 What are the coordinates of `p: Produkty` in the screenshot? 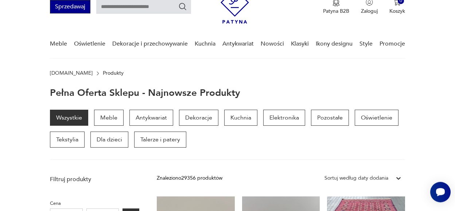 It's located at (113, 73).